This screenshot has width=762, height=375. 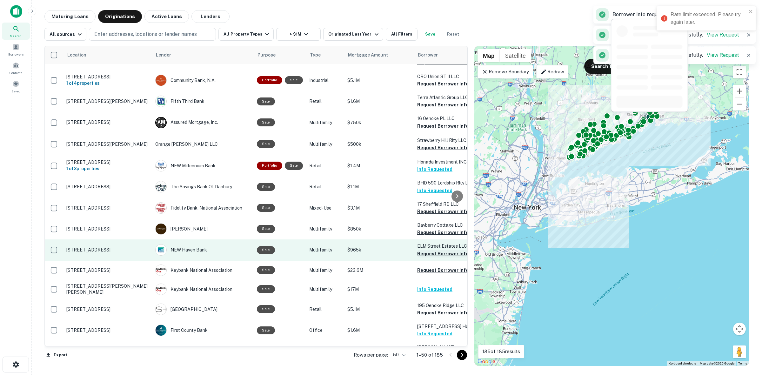 What do you see at coordinates (203, 80) in the screenshot?
I see `div: Community Bank, N.a.` at bounding box center [203, 80].